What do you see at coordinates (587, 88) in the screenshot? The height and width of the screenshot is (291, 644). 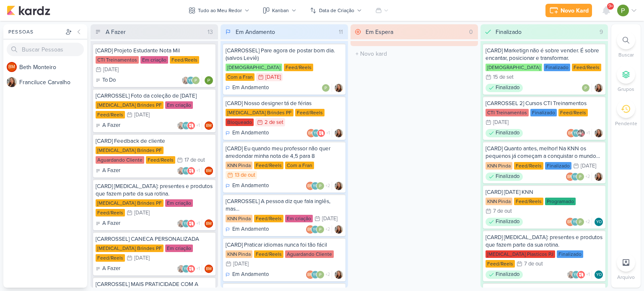 I see `div: Colaboradores: Paloma Paixão Designer` at bounding box center [587, 88].